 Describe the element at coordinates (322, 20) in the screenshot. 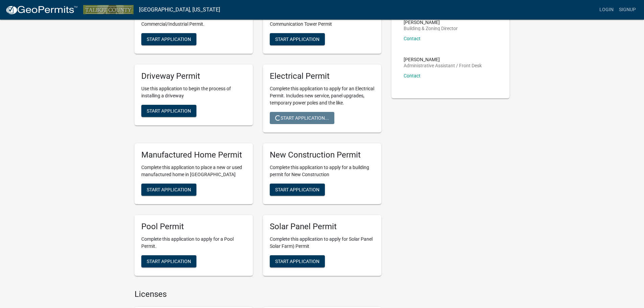

I see `p: Complete this application to apply for a Communication Tower Permit` at that location.